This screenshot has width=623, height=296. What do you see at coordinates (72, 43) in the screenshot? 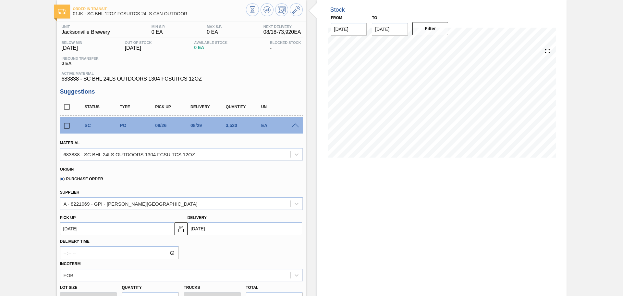
I see `span: Below Min` at bounding box center [72, 43].